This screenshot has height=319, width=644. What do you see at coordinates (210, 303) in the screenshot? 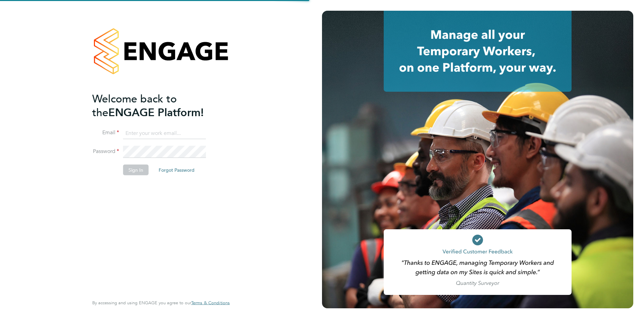
I see `a: Terms & Conditions` at bounding box center [210, 303].